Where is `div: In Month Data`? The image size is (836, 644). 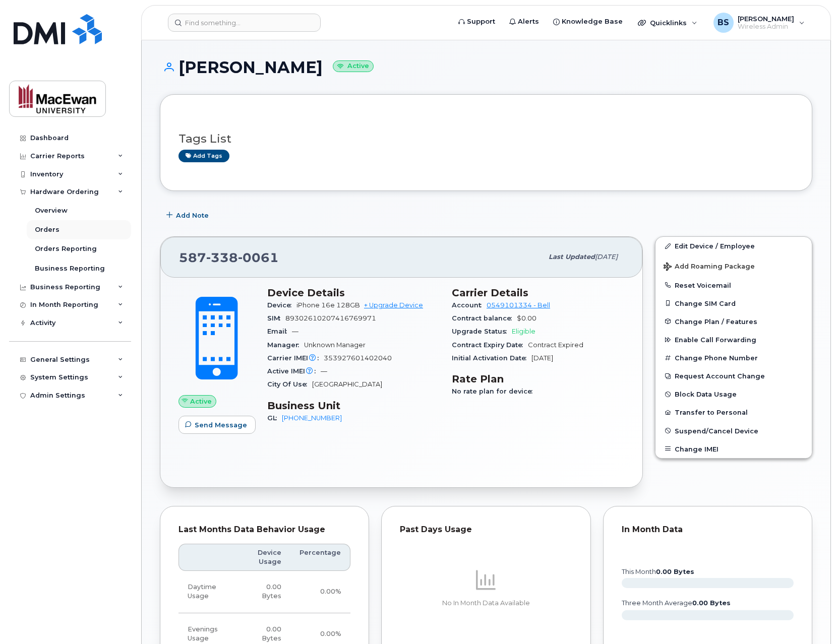
div: In Month Data is located at coordinates (707, 529).